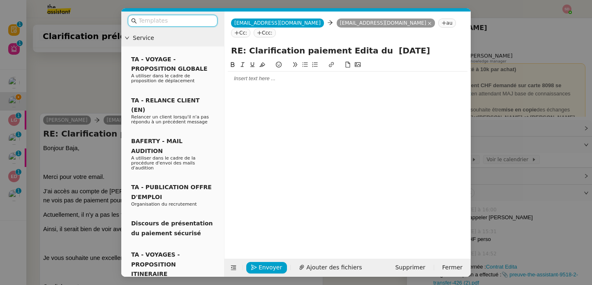 This screenshot has width=592, height=285. I want to click on span: Discours de présentation du paiement sécurisé, so click(172, 228).